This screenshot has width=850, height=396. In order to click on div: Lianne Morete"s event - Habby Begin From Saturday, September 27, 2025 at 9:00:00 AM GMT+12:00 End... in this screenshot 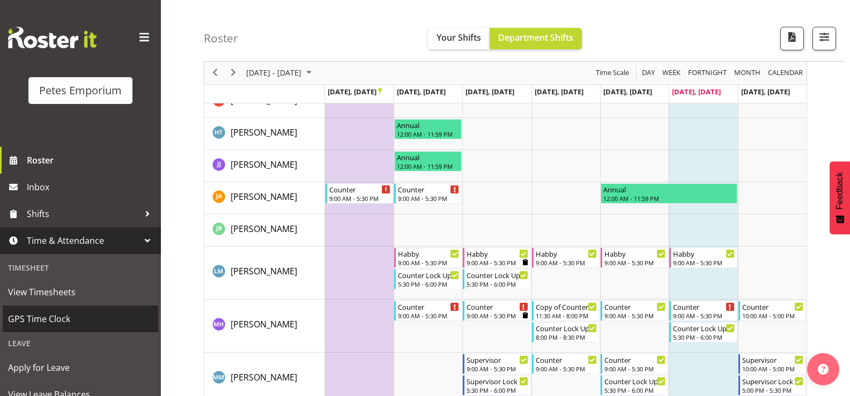, I will do `click(703, 258)`.